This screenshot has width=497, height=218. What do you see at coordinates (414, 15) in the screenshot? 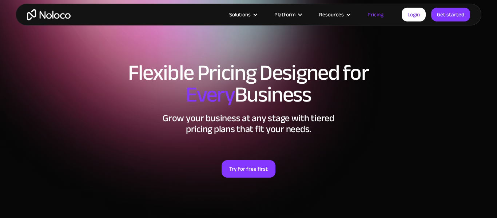
I see `a: Login` at bounding box center [414, 15].